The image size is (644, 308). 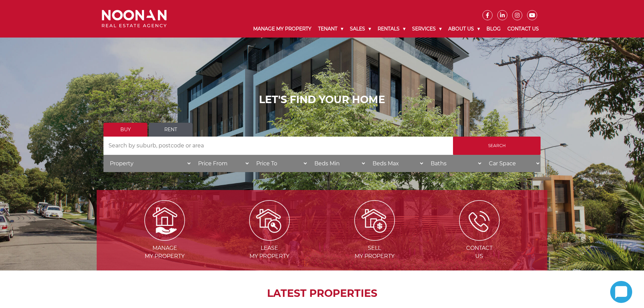 What do you see at coordinates (480, 252) in the screenshot?
I see `span: Contact Us` at bounding box center [480, 252].